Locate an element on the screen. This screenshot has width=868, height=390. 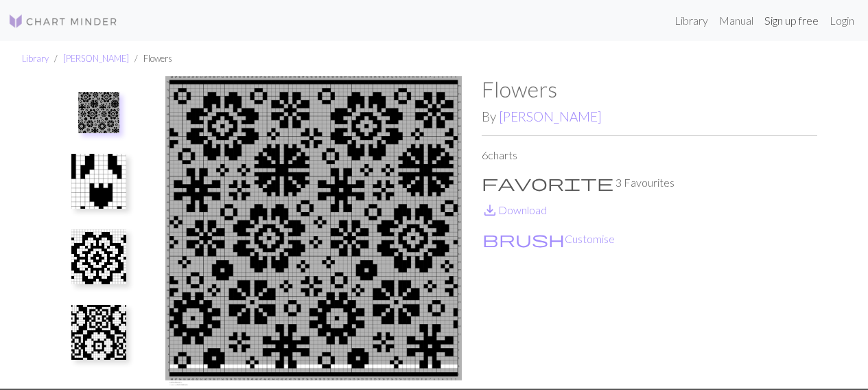
a: DownloadDownload is located at coordinates (514, 209).